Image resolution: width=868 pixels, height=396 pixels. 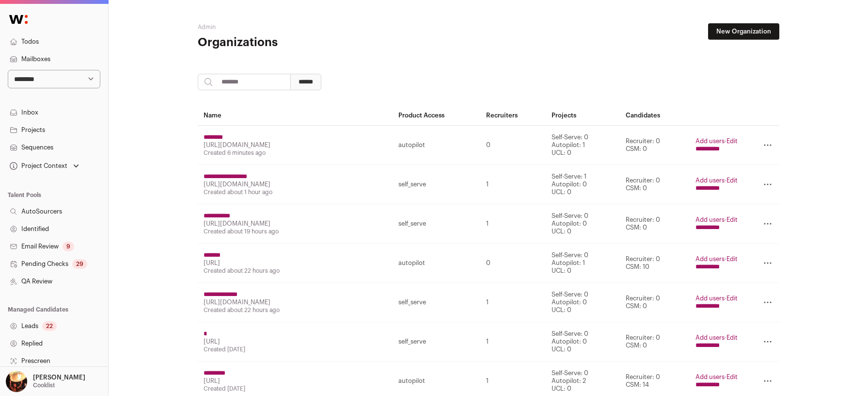 What do you see at coordinates (582, 185) in the screenshot?
I see `td: Self-Serve: 1 Autopilot: 0 UCL: 0` at bounding box center [582, 185].